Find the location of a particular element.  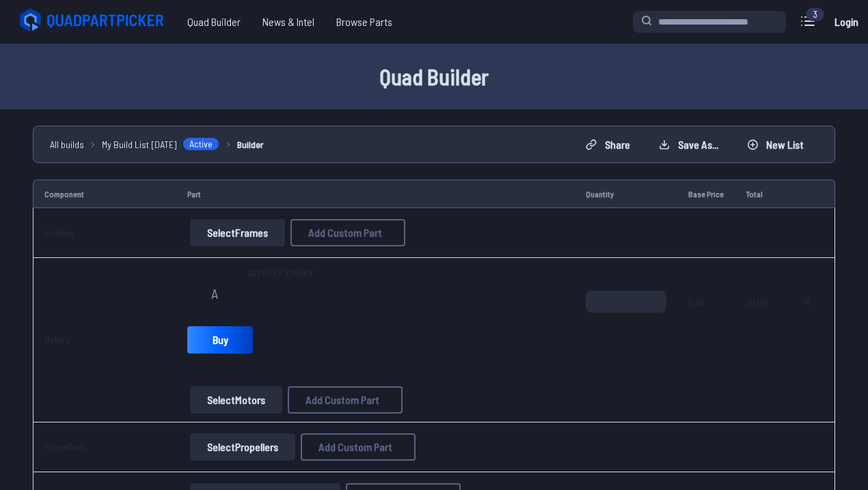

a: Buy is located at coordinates (220, 340).